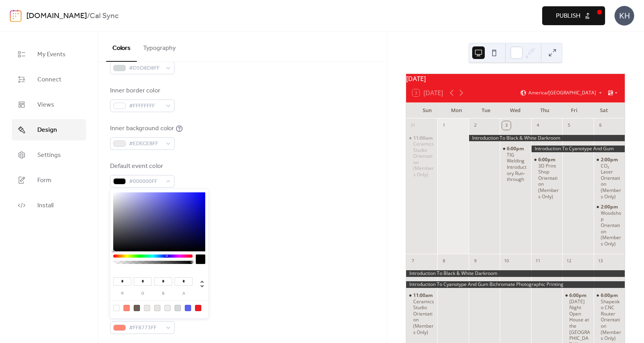 The image size is (644, 343). What do you see at coordinates (574, 16) in the screenshot?
I see `button: Publish` at bounding box center [574, 16].